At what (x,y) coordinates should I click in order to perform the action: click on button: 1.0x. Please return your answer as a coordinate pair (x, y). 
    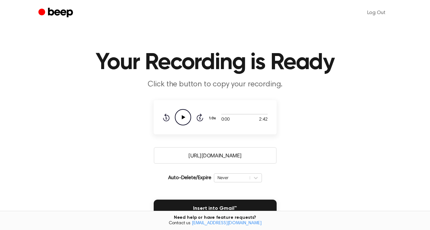
    Looking at the image, I should click on (213, 119).